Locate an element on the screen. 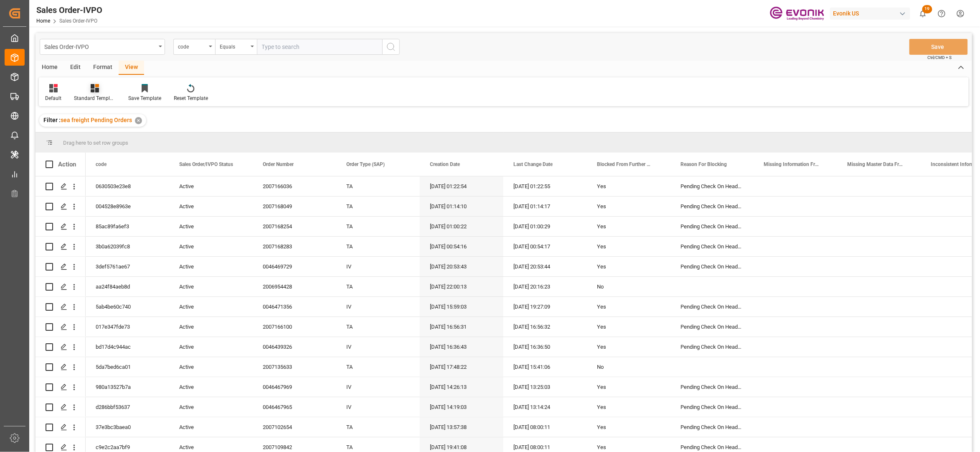 This screenshot has height=452, width=980. div: 5da7bed6ca01 is located at coordinates (128, 367).